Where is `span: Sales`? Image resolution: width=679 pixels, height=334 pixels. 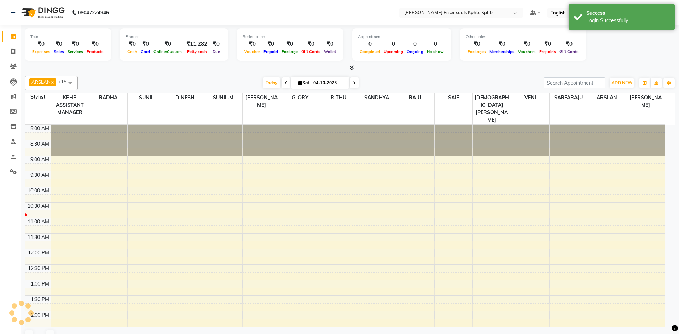 span: Sales is located at coordinates (59, 52).